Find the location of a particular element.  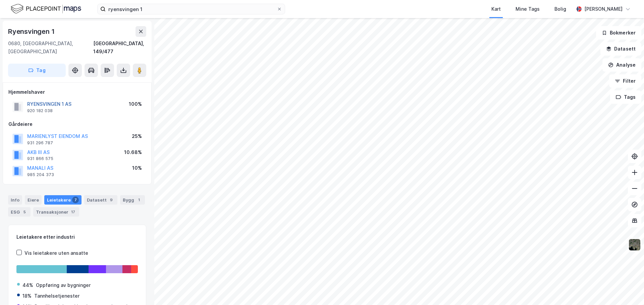

div: Tannhelsetjenester is located at coordinates (57, 296).